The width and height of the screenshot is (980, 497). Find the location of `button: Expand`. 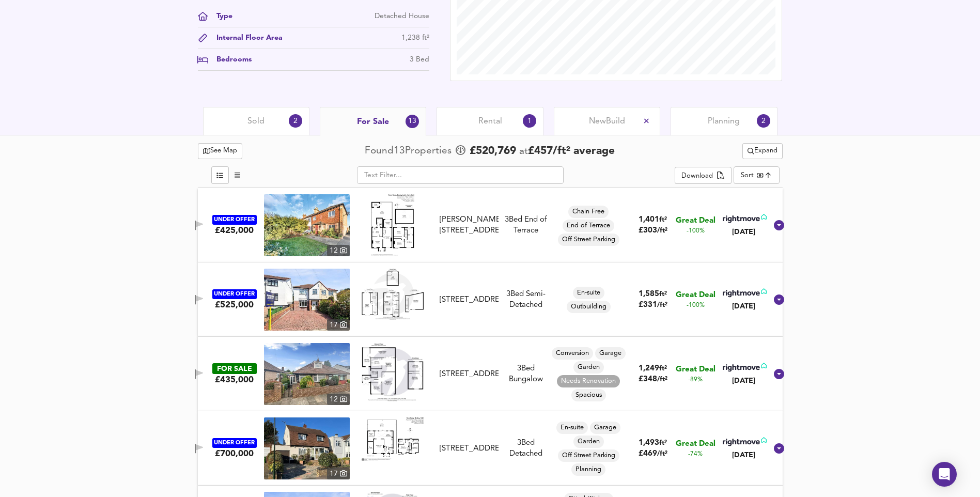

button: Expand is located at coordinates (762, 151).